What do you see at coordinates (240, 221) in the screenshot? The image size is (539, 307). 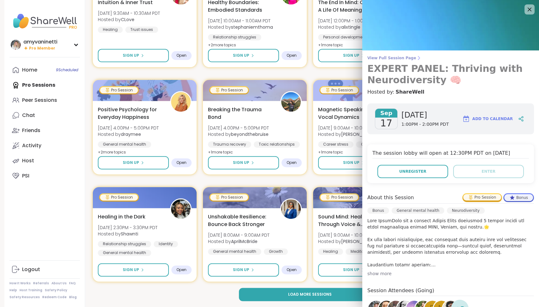 I see `span: Unshakable Resilience: Bounce Back Stronger` at bounding box center [240, 221].